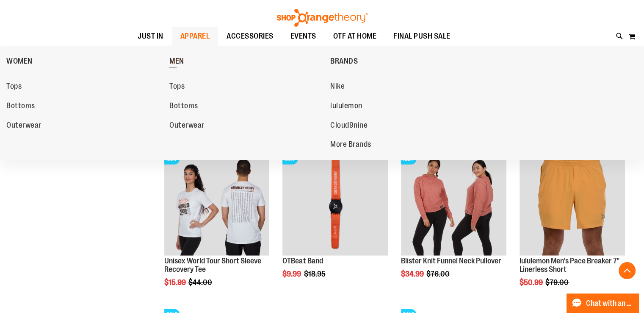 The height and width of the screenshot is (313, 644). What do you see at coordinates (349, 126) in the screenshot?
I see `span: Cloud9nine` at bounding box center [349, 126].